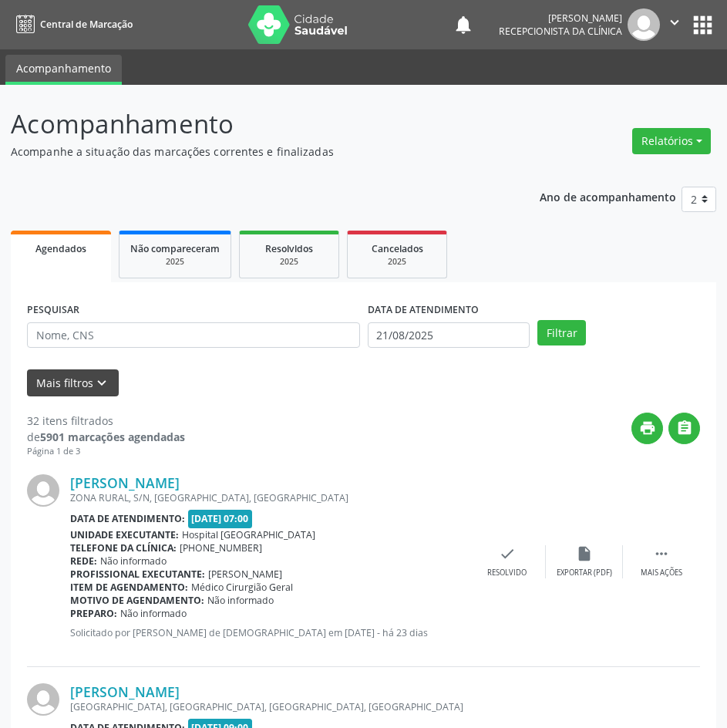 The height and width of the screenshot is (728, 727). Describe the element at coordinates (137, 600) in the screenshot. I see `b: Motivo de agendamento:` at that location.